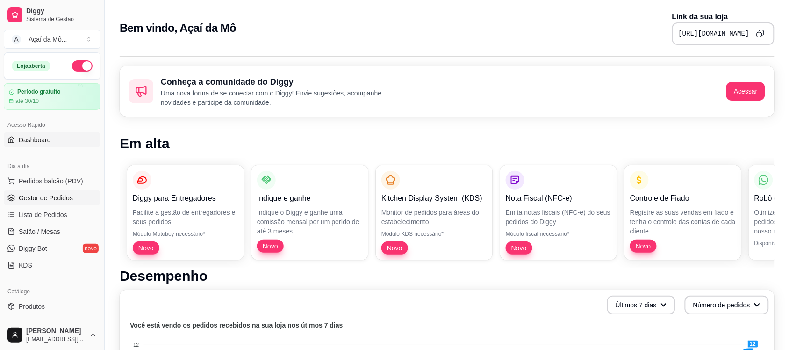 The image size is (789, 350). What do you see at coordinates (16, 39) in the screenshot?
I see `span: A` at bounding box center [16, 39].